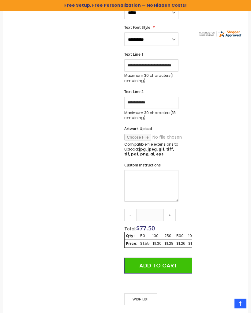 The image size is (251, 313). What do you see at coordinates (130, 229) in the screenshot?
I see `span: Total:` at bounding box center [130, 229].